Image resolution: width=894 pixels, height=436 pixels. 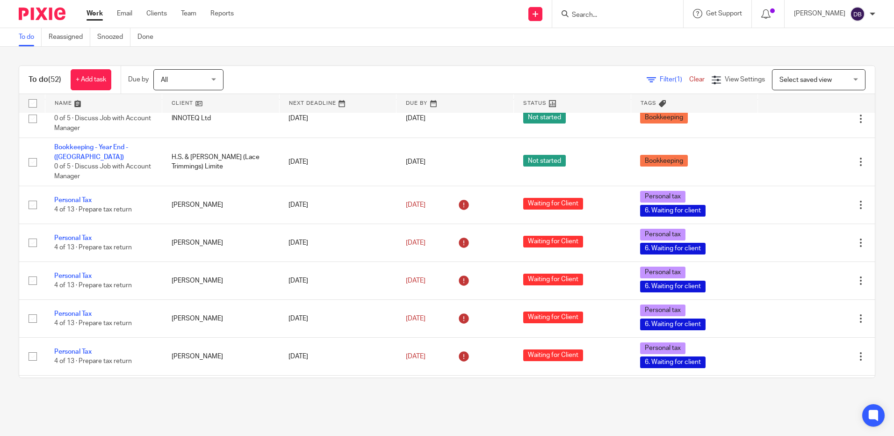 I want to click on a: + Add task, so click(x=91, y=79).